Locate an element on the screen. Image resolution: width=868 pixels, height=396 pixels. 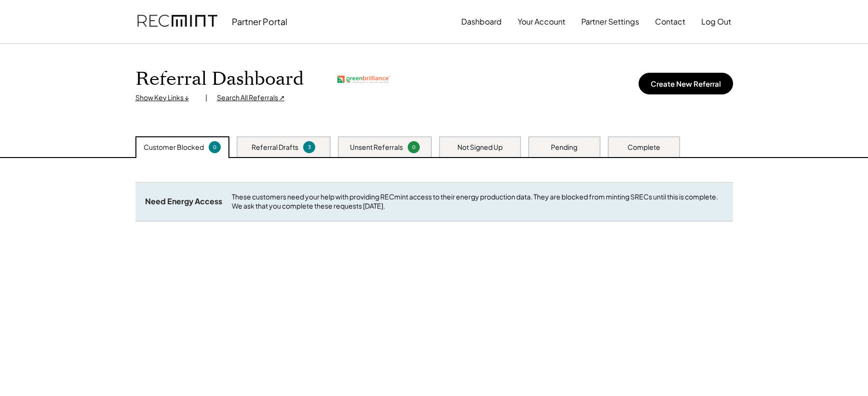
div: Partner Portal is located at coordinates (259, 22).